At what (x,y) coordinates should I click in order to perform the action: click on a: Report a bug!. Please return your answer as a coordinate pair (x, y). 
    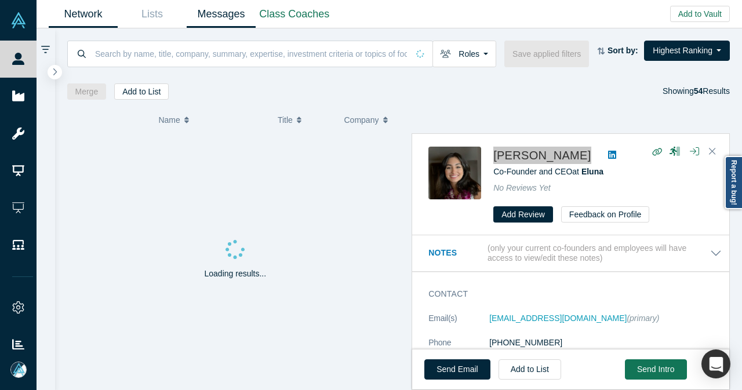
    Looking at the image, I should click on (733, 182).